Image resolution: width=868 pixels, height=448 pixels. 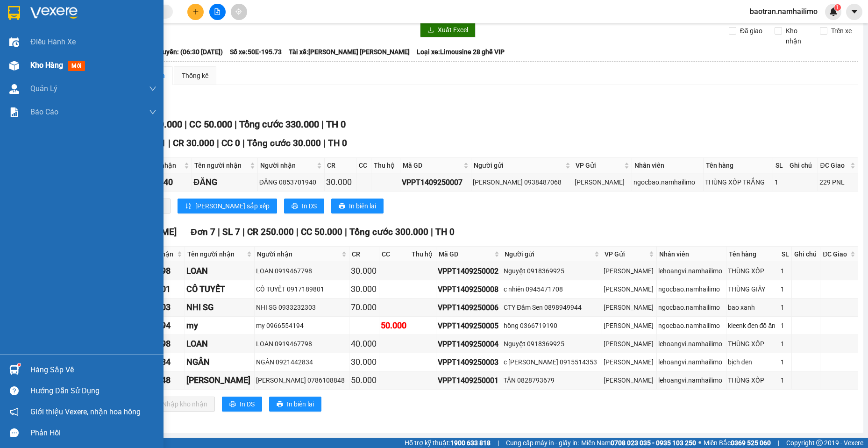 I want to click on td: ANH MINH, so click(x=219, y=380).